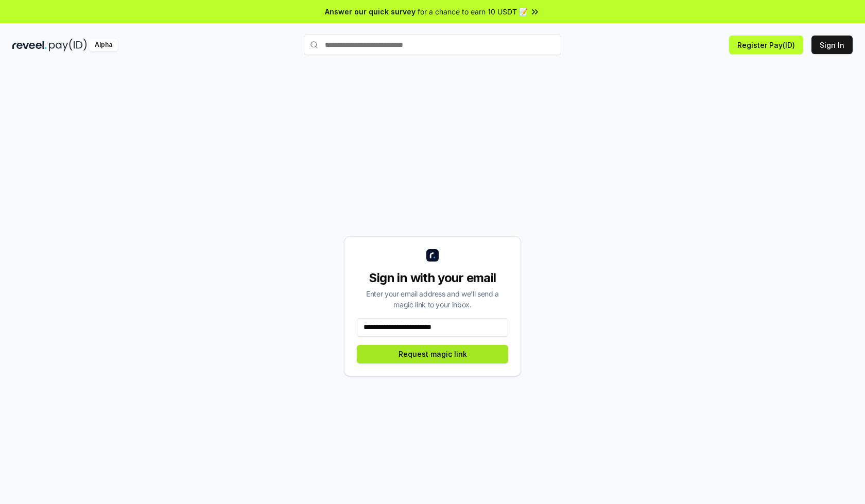 The image size is (865, 504). Describe the element at coordinates (433, 299) in the screenshot. I see `div: Enter your email address and we’ll send a magic link to your inbox.` at that location.